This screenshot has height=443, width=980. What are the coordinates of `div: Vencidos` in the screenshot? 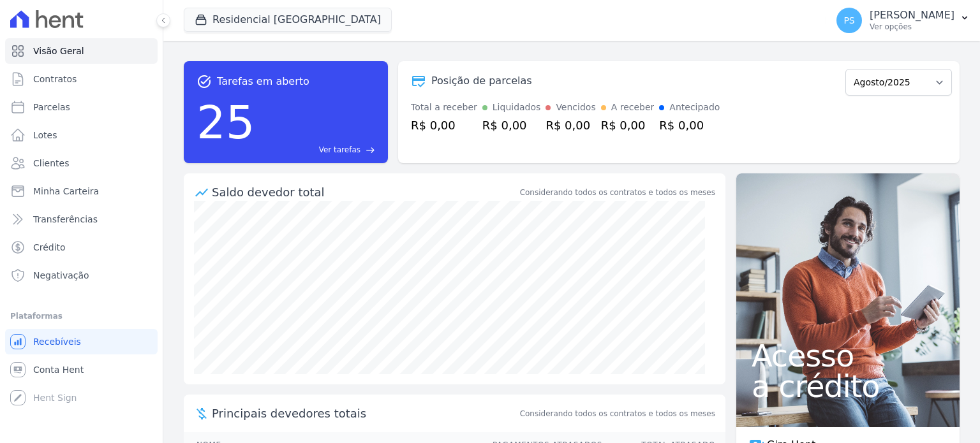 It's located at (576, 107).